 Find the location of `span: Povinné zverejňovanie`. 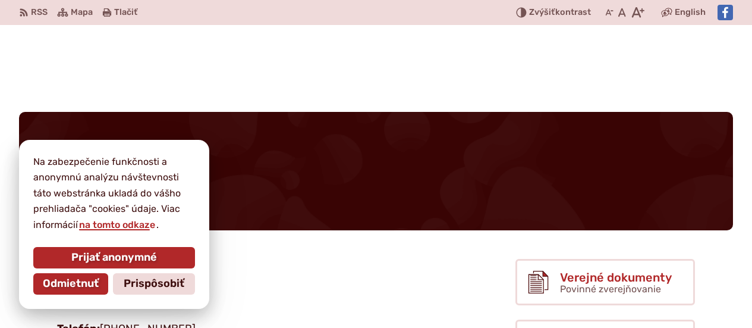

span: Povinné zverejňovanie is located at coordinates (611, 288).